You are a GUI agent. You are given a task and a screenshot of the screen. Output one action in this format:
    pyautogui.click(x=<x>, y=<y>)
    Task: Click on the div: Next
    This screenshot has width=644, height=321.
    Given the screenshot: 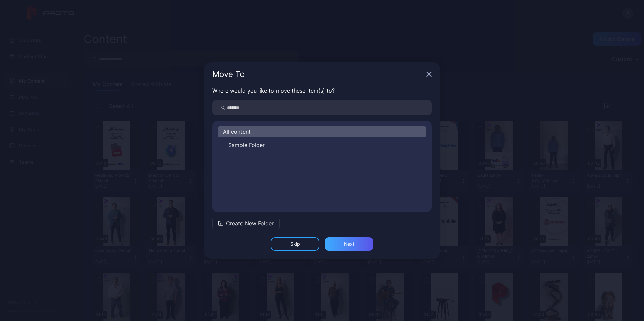 What is the action you would take?
    pyautogui.click(x=349, y=244)
    